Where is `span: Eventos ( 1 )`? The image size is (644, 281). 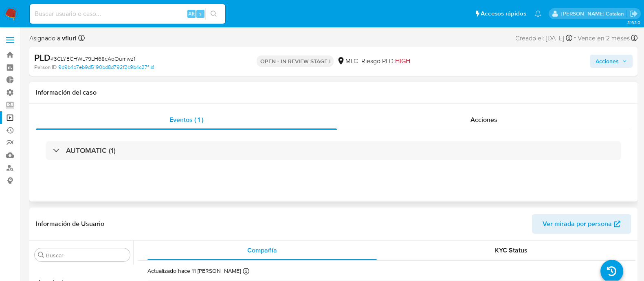 span: Eventos ( 1 ) is located at coordinates (186, 120).